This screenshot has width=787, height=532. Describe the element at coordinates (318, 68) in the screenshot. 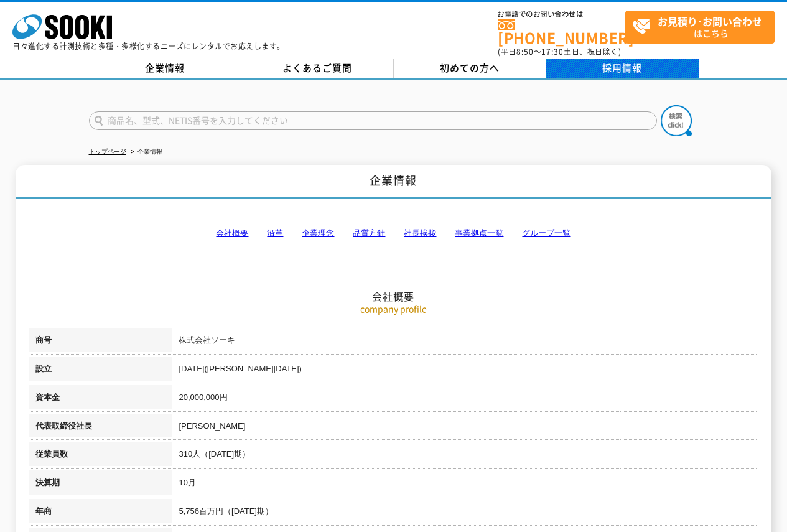

I see `a: よくあるご質問` at that location.